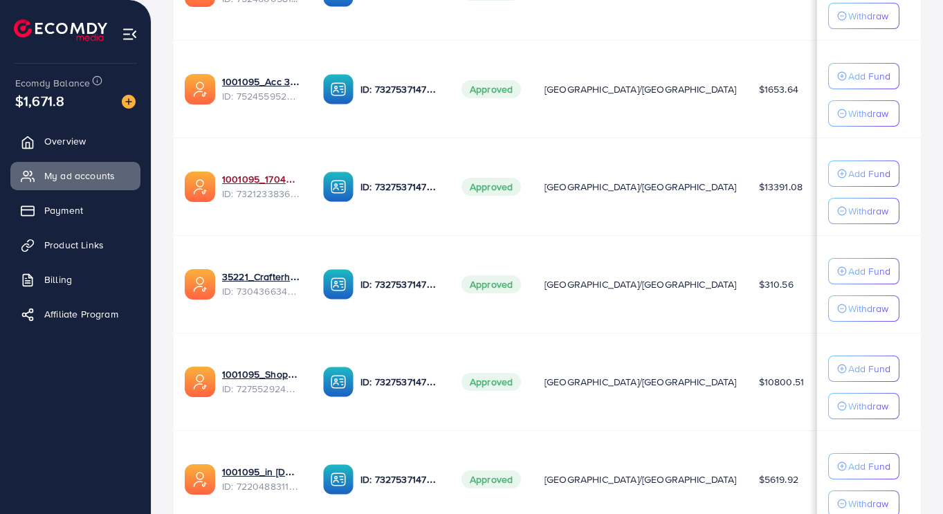 This screenshot has height=514, width=943. What do you see at coordinates (64, 210) in the screenshot?
I see `span: Payment` at bounding box center [64, 210].